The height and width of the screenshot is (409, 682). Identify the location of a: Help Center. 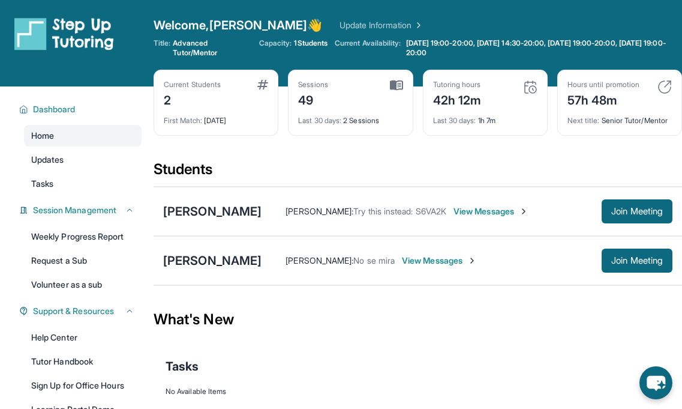
(83, 337).